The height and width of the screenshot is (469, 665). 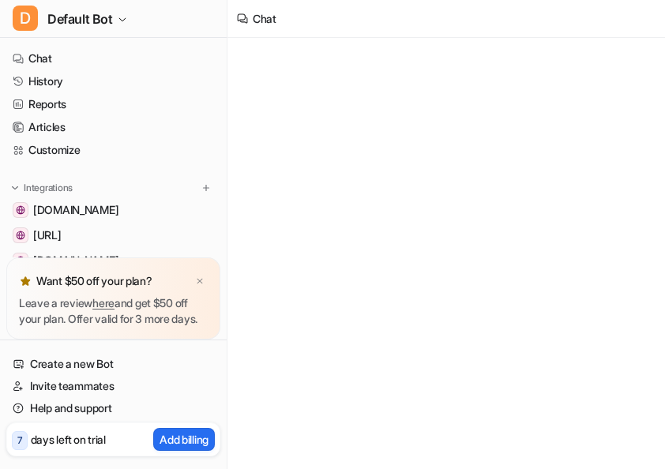 What do you see at coordinates (80, 19) in the screenshot?
I see `span: Default Bot` at bounding box center [80, 19].